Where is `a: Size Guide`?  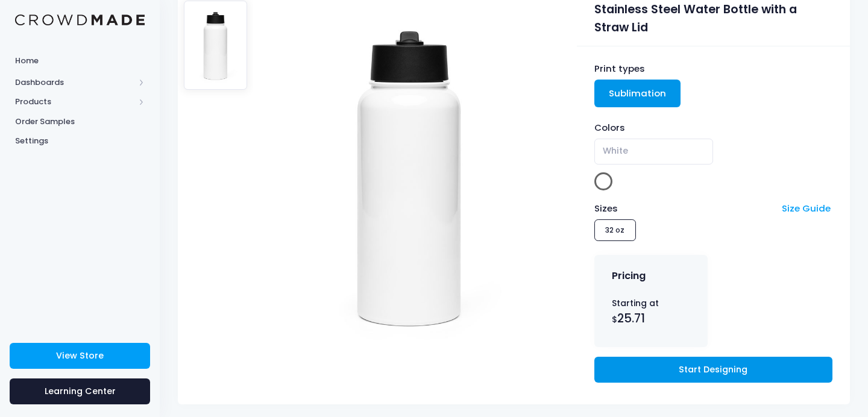
a: Size Guide is located at coordinates (806, 208).